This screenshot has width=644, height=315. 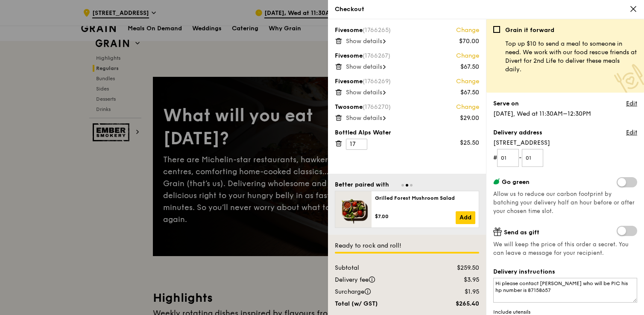 I want to click on div: Delivery fee, so click(x=381, y=280).